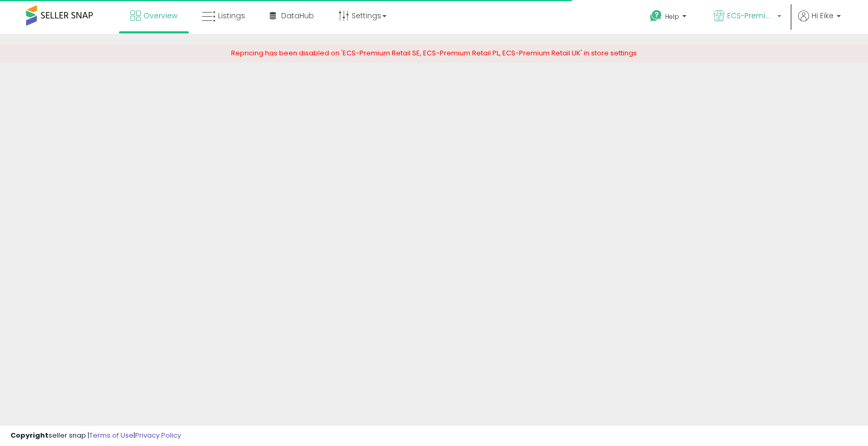  I want to click on div: seller snap | |, so click(95, 435).